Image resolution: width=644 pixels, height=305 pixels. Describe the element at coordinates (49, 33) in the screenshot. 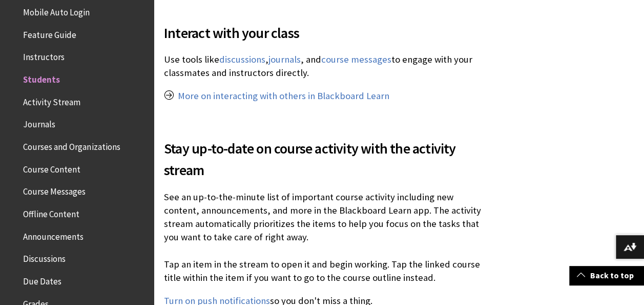

I see `span: Feature Guide` at that location.